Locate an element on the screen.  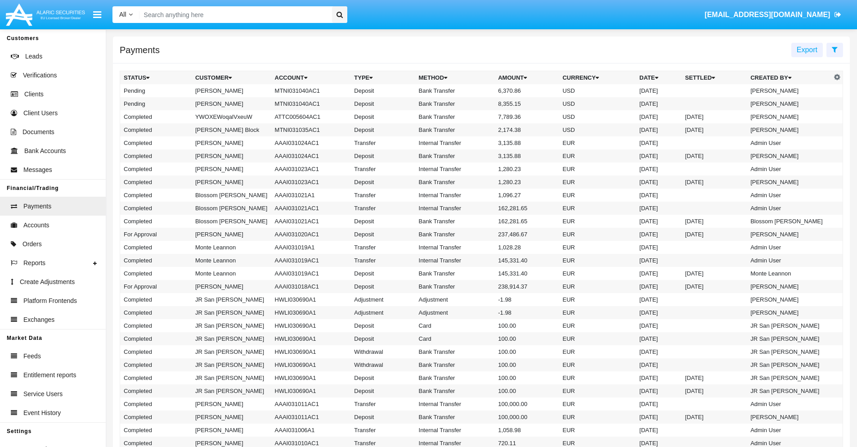
th: Account is located at coordinates (311, 78).